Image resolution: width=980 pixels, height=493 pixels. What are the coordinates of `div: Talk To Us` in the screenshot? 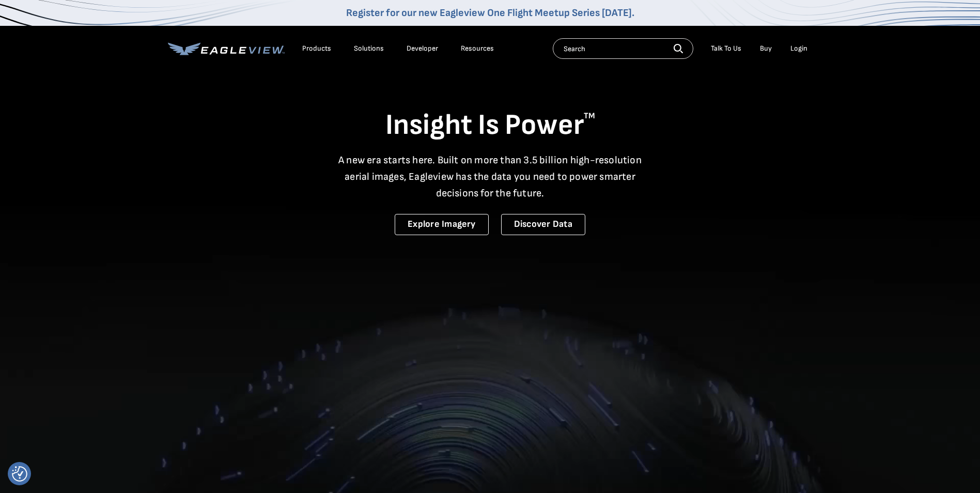 It's located at (726, 49).